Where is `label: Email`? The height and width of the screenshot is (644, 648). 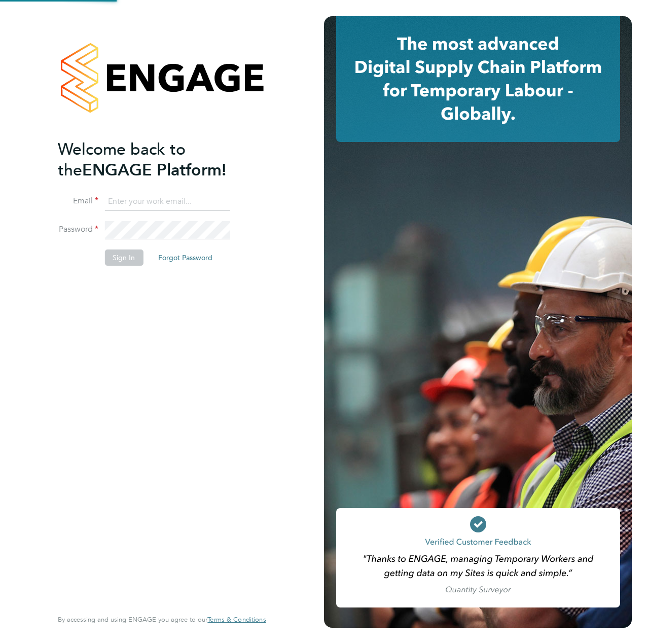
label: Email is located at coordinates (78, 201).